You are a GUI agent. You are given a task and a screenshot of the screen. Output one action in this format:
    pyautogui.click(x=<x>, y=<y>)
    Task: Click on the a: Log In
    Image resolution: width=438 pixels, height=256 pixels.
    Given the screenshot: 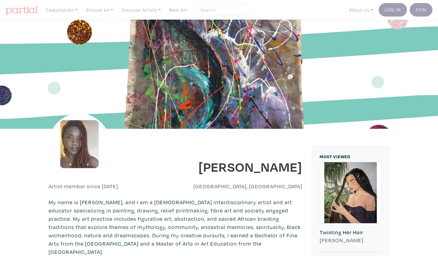 What is the action you would take?
    pyautogui.click(x=392, y=10)
    